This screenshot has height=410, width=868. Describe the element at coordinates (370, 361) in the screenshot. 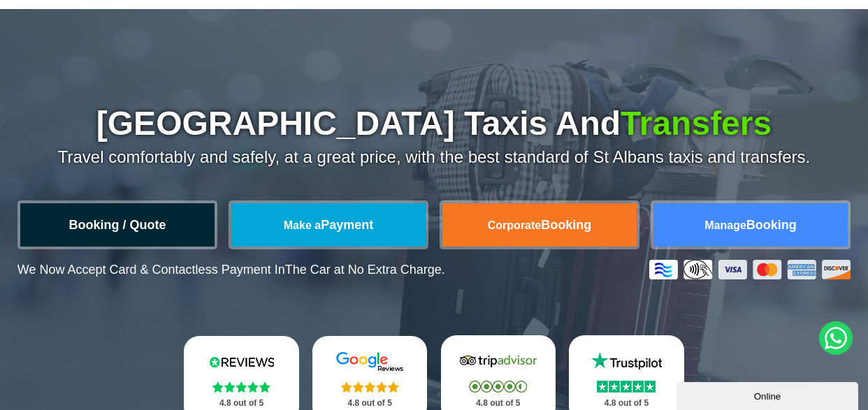

I see `img: Google` at that location.